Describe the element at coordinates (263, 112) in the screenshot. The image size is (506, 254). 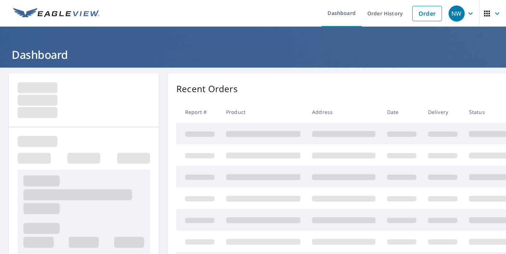
I see `th: Product` at that location.